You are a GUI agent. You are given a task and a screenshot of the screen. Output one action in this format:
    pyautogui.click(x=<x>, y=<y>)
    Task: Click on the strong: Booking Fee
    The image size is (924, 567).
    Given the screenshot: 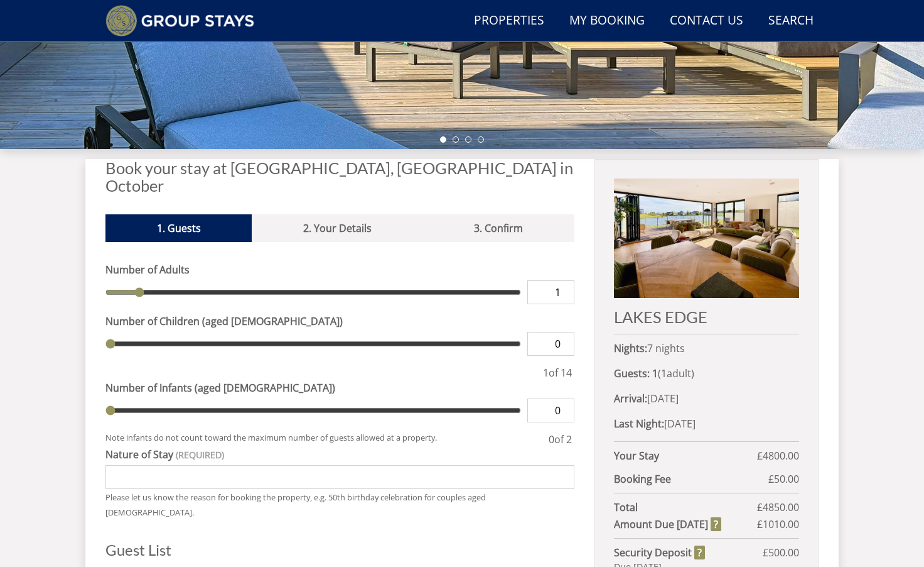 What is the action you would take?
    pyautogui.click(x=691, y=479)
    